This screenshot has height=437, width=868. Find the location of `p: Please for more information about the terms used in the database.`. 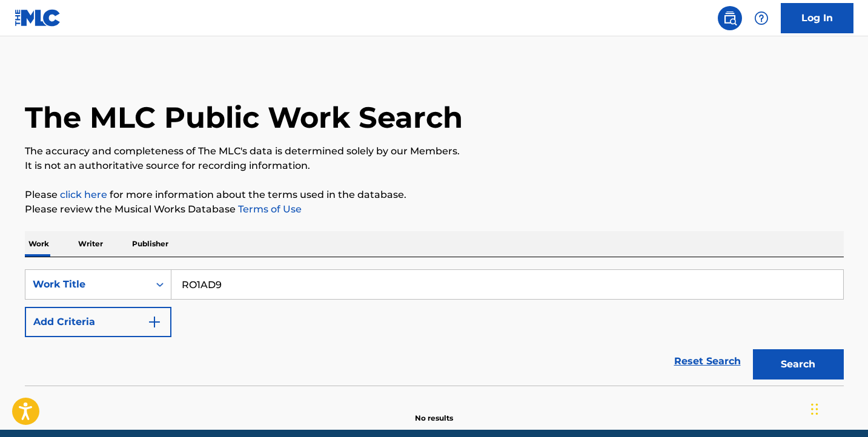

p: Please for more information about the terms used in the database. is located at coordinates (434, 195).